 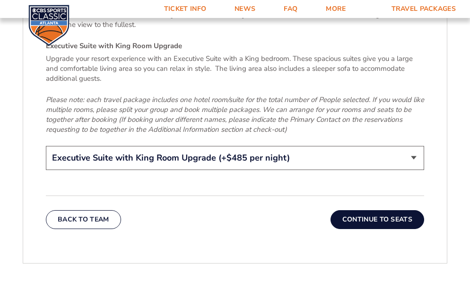 I want to click on button: Continue To Seats, so click(x=377, y=220).